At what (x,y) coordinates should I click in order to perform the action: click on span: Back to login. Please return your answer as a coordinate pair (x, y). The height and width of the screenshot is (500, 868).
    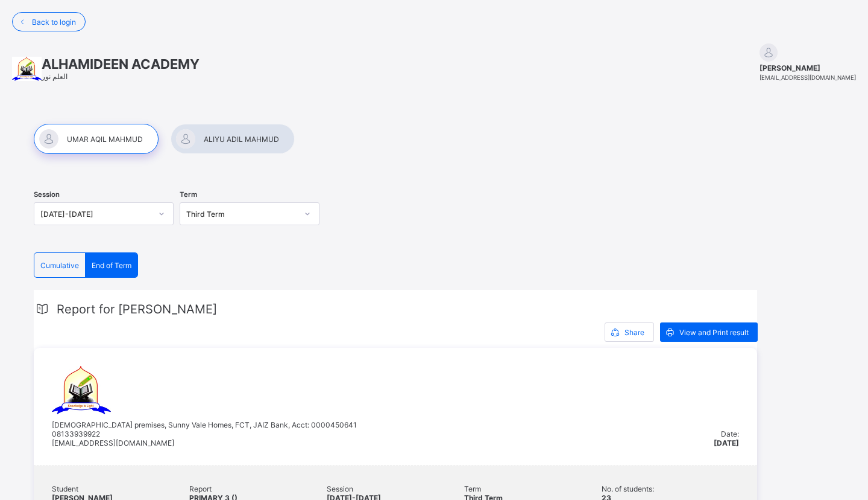
    Looking at the image, I should click on (54, 22).